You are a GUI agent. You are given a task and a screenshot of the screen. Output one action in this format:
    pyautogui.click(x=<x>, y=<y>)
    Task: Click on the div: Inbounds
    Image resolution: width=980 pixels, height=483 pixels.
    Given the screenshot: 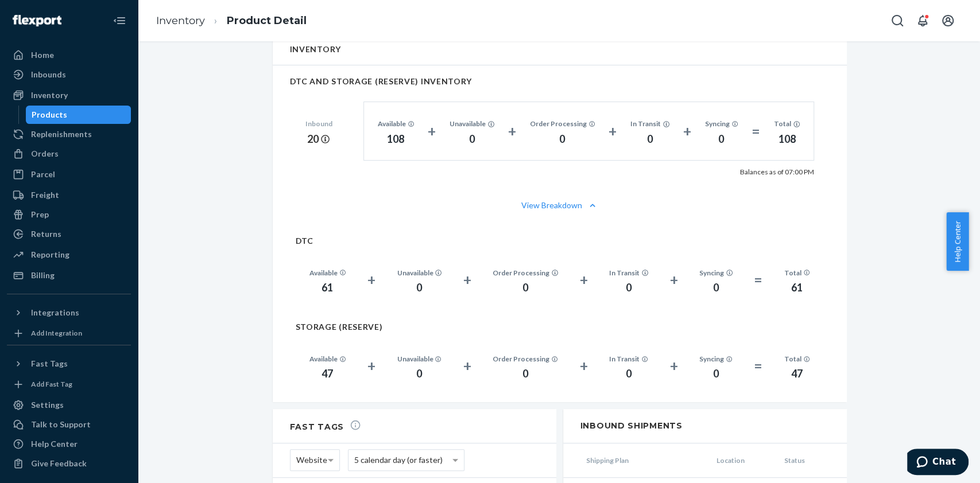 What is the action you would take?
    pyautogui.click(x=49, y=75)
    